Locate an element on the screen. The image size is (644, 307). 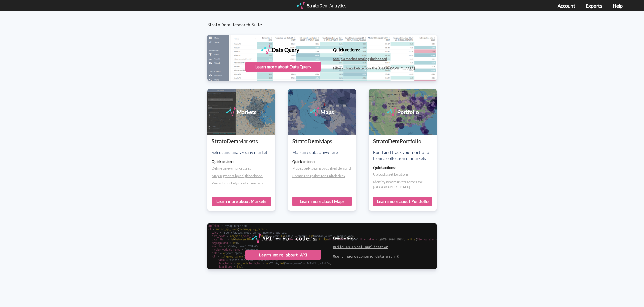
div: Select and analyze any market is located at coordinates (244, 153).